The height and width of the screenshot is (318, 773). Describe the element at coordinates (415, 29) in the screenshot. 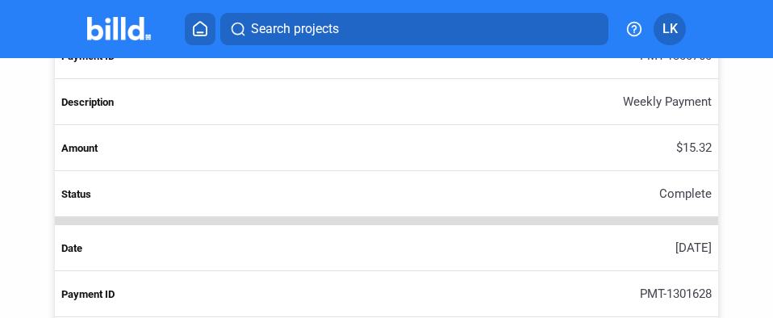

I see `button: Search projects` at that location.